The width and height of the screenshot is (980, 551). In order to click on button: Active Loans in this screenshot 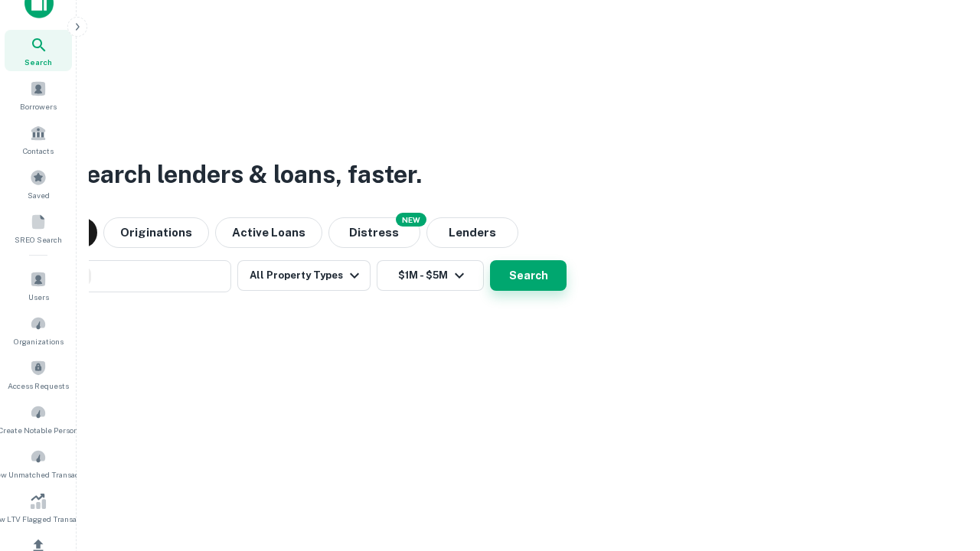, I will do `click(269, 233)`.